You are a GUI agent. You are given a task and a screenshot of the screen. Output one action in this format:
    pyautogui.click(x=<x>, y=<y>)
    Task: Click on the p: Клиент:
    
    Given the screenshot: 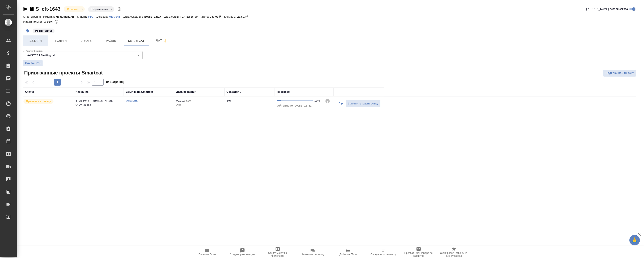 What is the action you would take?
    pyautogui.click(x=83, y=16)
    